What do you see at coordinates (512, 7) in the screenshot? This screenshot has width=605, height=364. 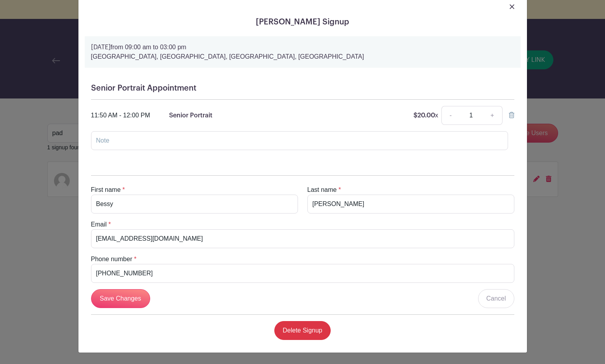 I see `img: close_button-5f87c8562297e5c2d7936805f587ecaba9071eb48480494691a3f1689db116b3.svg` at bounding box center [512, 7].